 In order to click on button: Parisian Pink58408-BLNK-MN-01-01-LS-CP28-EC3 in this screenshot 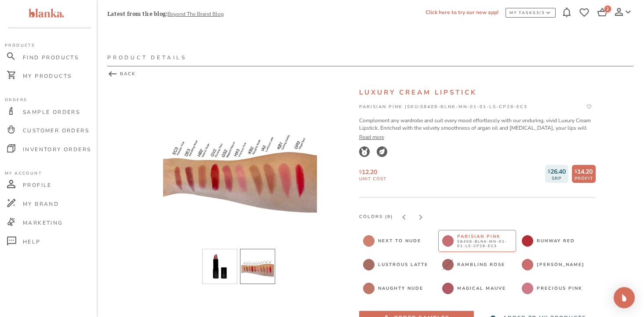, I will do `click(477, 241)`.